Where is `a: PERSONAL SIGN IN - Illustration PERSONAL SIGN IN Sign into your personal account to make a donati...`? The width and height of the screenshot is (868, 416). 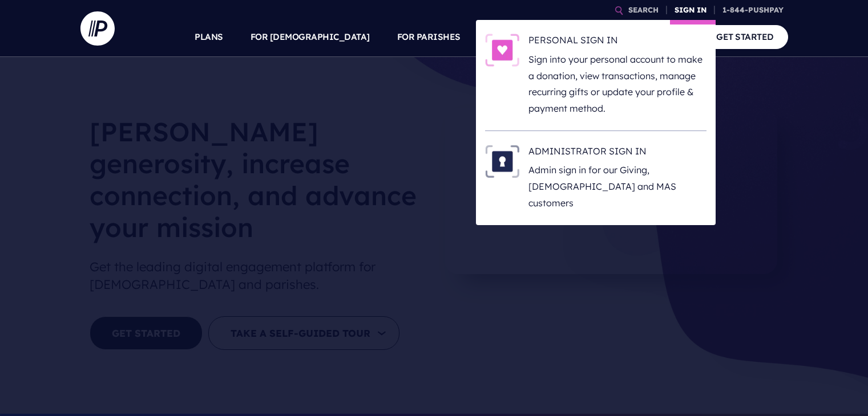
a: PERSONAL SIGN IN - Illustration PERSONAL SIGN IN Sign into your personal account to make a donati... is located at coordinates (596, 75).